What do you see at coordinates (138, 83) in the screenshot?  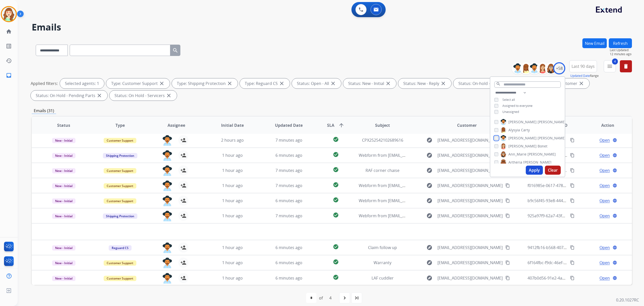 I see `div: Type: Customer Support` at bounding box center [138, 83].